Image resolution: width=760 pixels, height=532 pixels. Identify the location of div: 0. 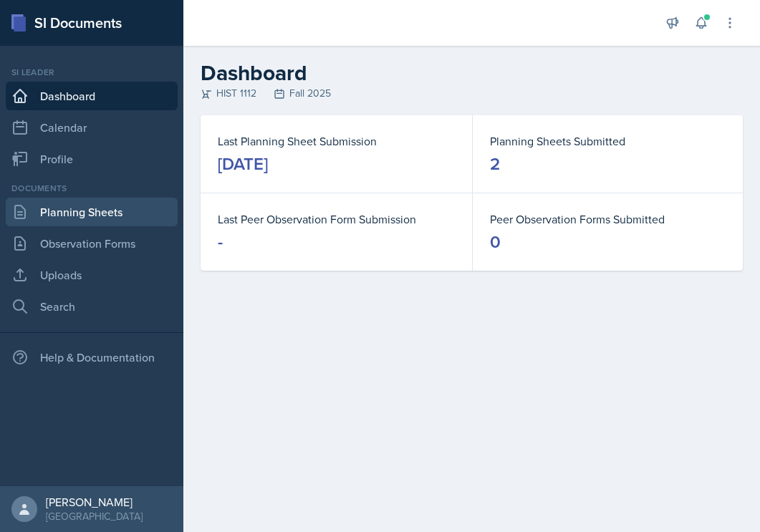
(495, 242).